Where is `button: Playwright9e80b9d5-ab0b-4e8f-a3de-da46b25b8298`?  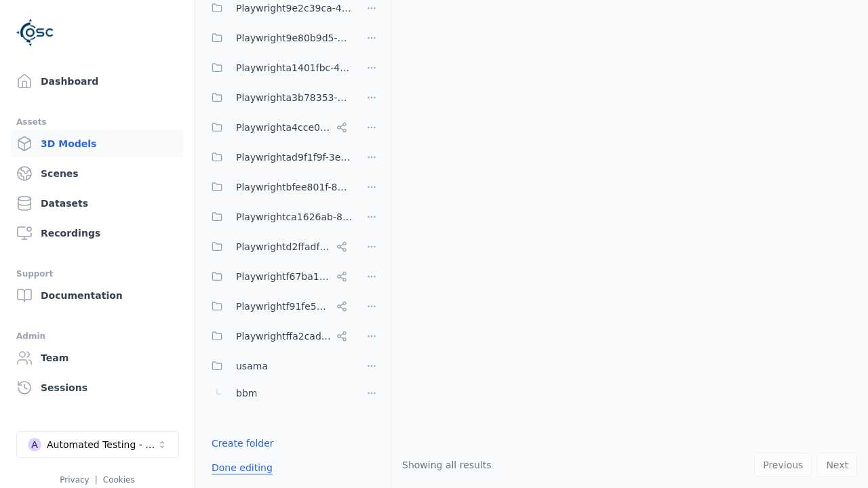
button: Playwright9e80b9d5-ab0b-4e8f-a3de-da46b25b8298 is located at coordinates (278, 38).